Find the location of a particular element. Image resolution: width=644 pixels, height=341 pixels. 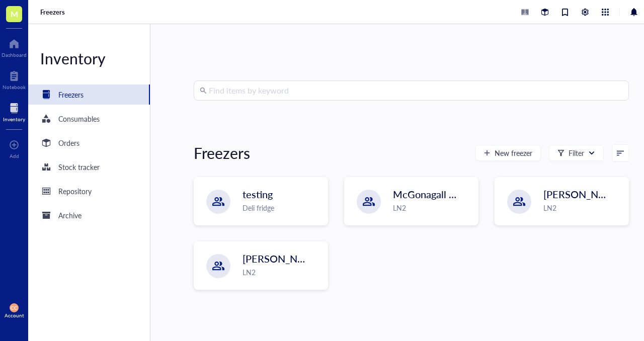

div: Dashboard is located at coordinates (14, 55).